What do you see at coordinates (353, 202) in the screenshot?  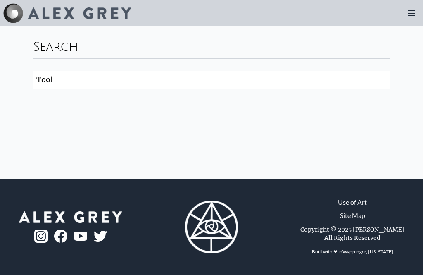 I see `a: Use of Art` at bounding box center [353, 202].